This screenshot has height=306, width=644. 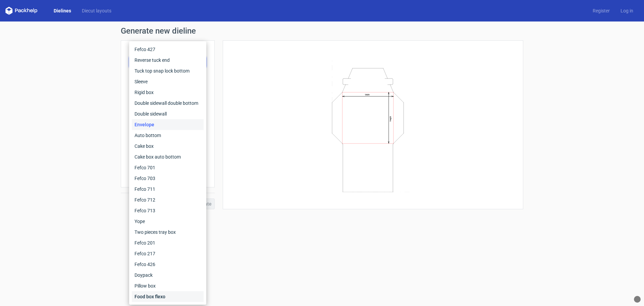 What do you see at coordinates (168, 264) in the screenshot?
I see `div: Fefco 426` at bounding box center [168, 264].